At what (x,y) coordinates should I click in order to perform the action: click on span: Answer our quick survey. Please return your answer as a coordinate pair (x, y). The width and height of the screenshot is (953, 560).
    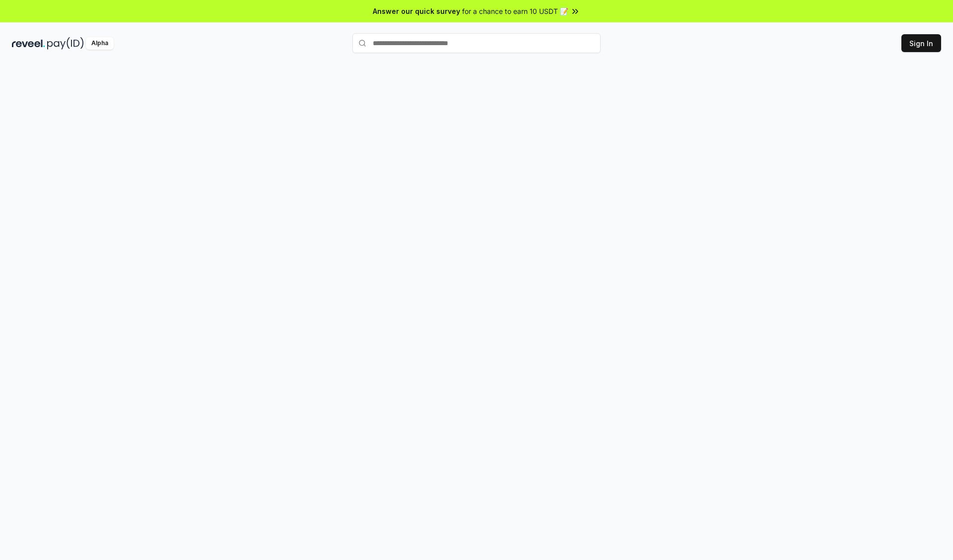
    Looking at the image, I should click on (417, 11).